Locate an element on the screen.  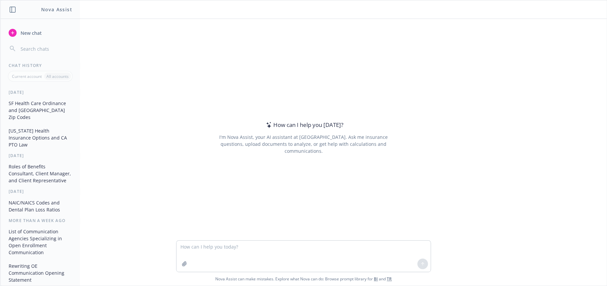
a: TR is located at coordinates (389, 279).